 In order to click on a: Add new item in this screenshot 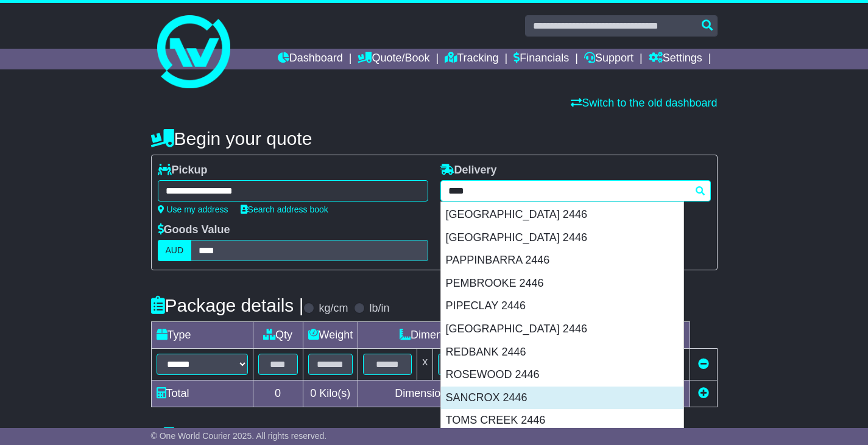, I will do `click(703, 393)`.